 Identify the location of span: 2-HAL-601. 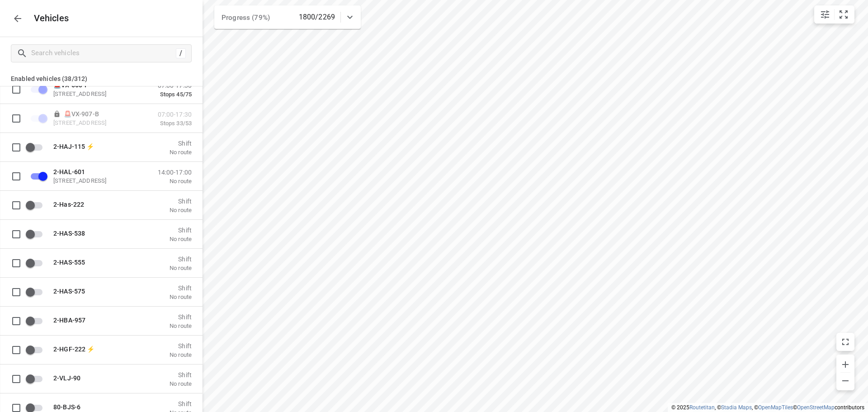
(69, 171).